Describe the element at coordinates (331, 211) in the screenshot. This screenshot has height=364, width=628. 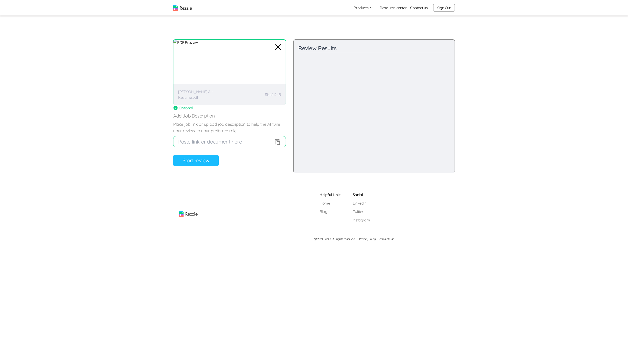
I see `a: Blog` at that location.